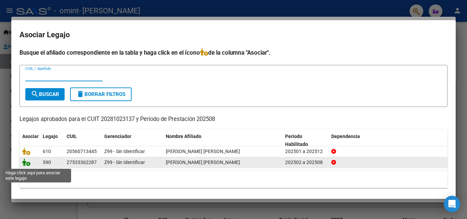 Image resolution: width=467 pixels, height=219 pixels. What do you see at coordinates (82, 151) in the screenshot?
I see `div: 20560713445` at bounding box center [82, 151].